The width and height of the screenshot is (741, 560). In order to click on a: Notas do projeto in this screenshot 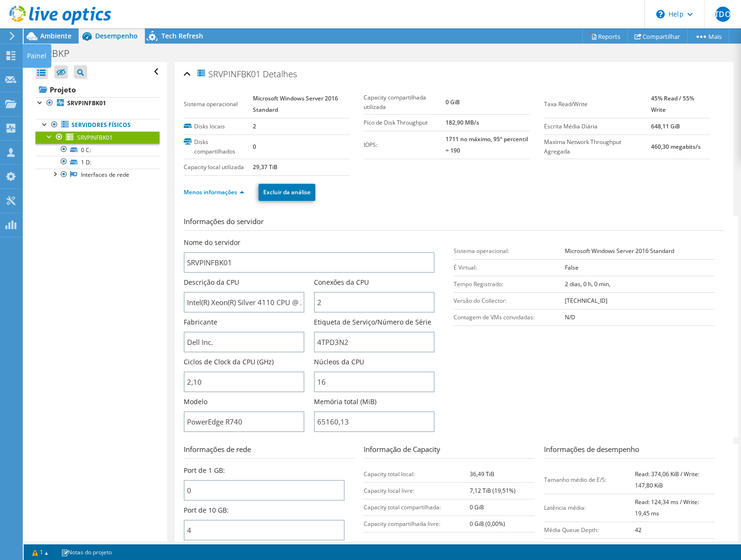, I will do `click(86, 552)`.